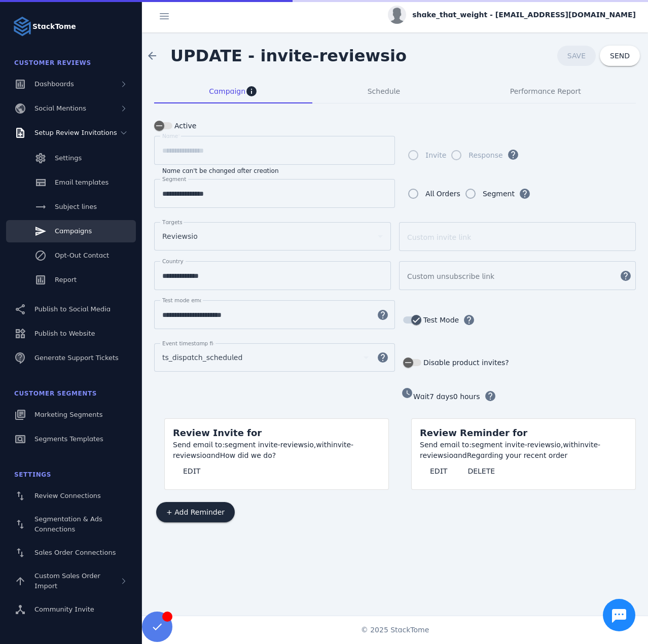  I want to click on span: Social Mentions, so click(61, 108).